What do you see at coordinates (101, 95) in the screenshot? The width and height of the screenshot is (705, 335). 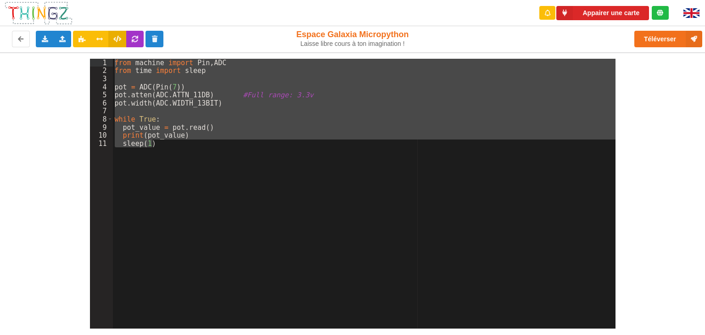 I see `div: 5` at bounding box center [101, 95].